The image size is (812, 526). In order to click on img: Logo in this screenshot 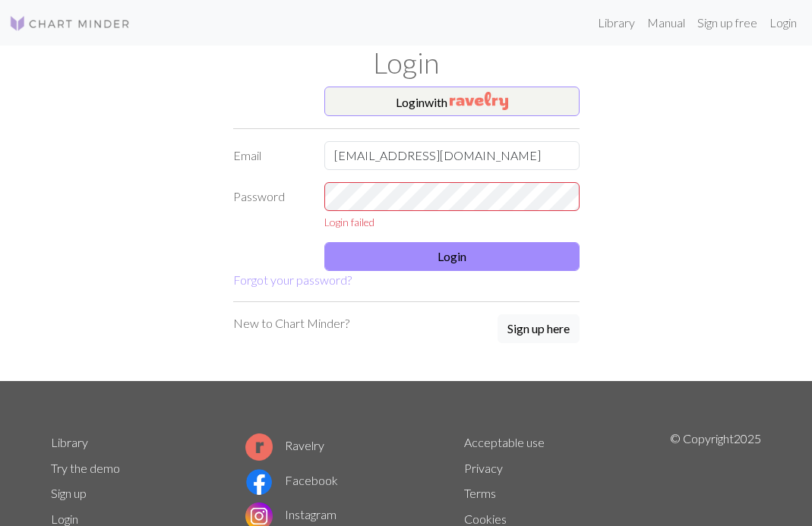, I will do `click(70, 24)`.